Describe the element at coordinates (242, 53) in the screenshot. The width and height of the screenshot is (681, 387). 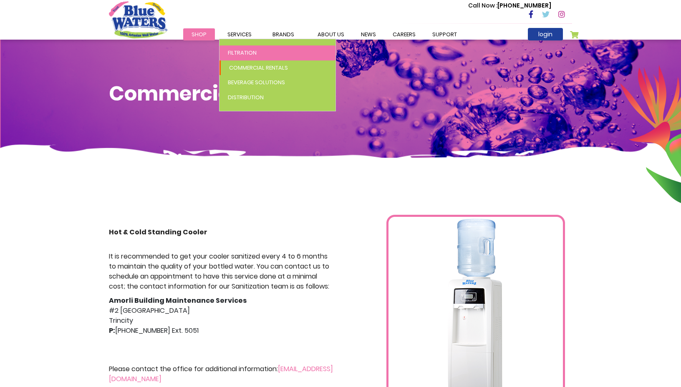
I see `span: Filtration` at that location.